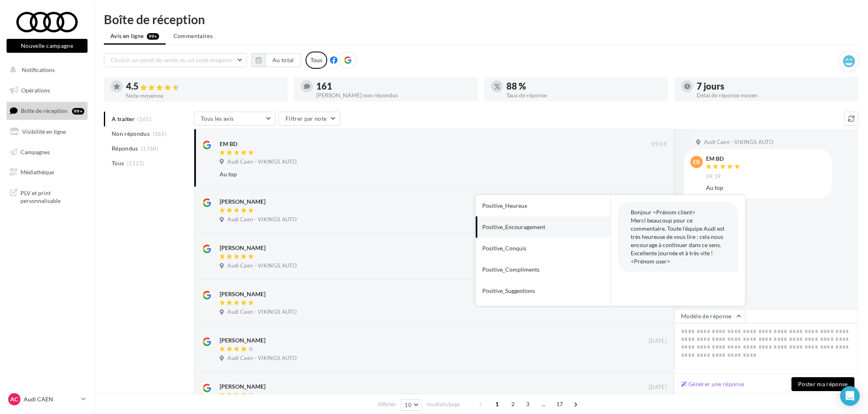 The image size is (868, 414). Describe the element at coordinates (775, 86) in the screenshot. I see `div: 7 jours` at that location.